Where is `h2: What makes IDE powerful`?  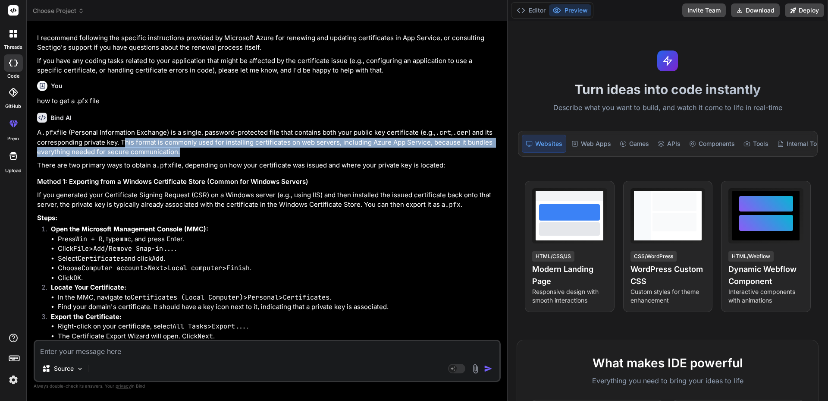 h2: What makes IDE powerful is located at coordinates (667, 363).